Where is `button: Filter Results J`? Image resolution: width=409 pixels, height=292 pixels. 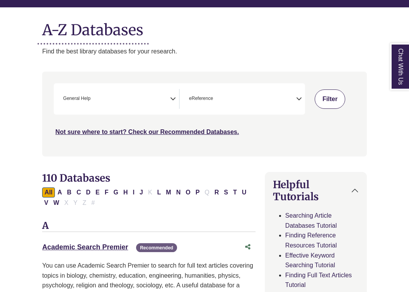
button: Filter Results J is located at coordinates (141, 192).